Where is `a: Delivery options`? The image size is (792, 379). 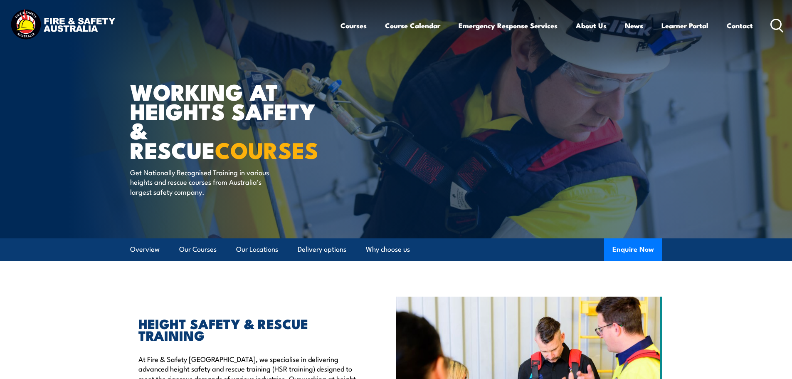 a: Delivery options is located at coordinates (322, 249).